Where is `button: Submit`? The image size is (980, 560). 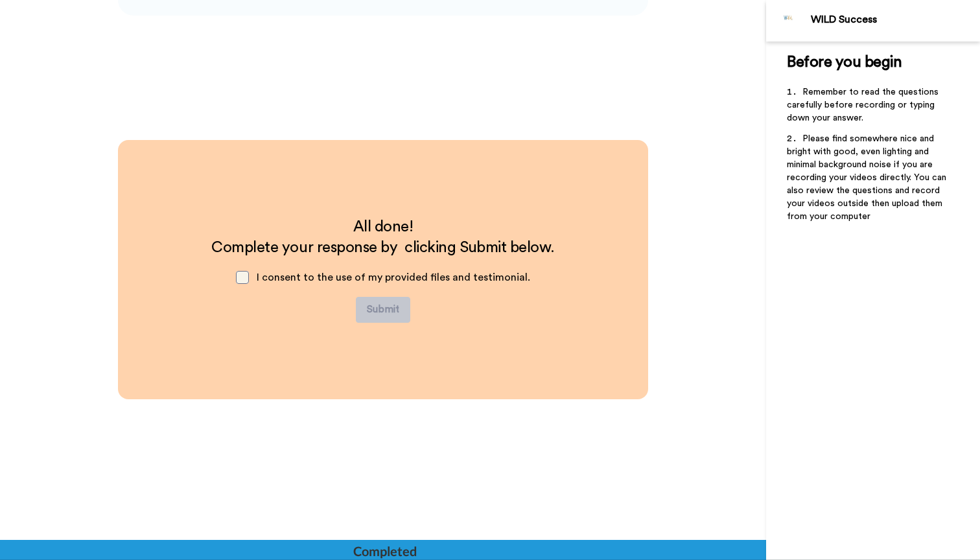
button: Submit is located at coordinates (383, 310).